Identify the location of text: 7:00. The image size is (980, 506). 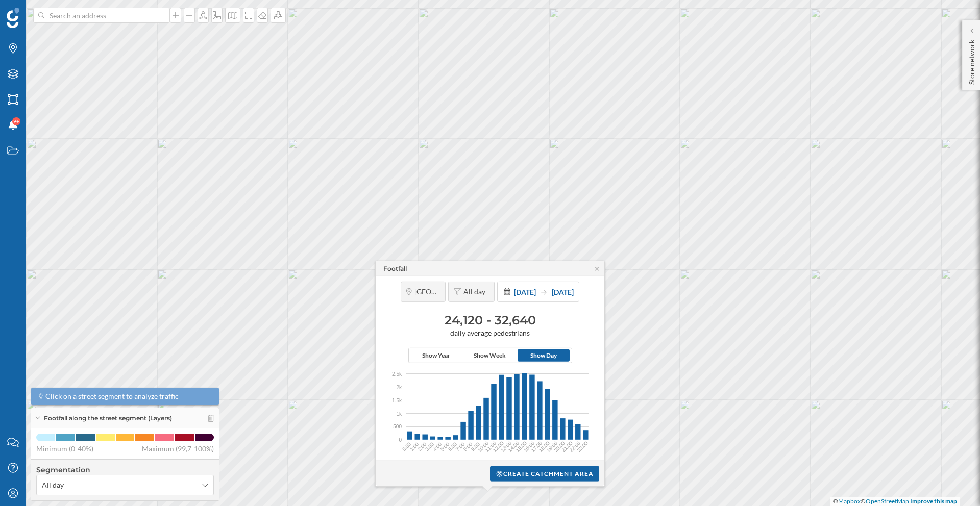
(460, 447).